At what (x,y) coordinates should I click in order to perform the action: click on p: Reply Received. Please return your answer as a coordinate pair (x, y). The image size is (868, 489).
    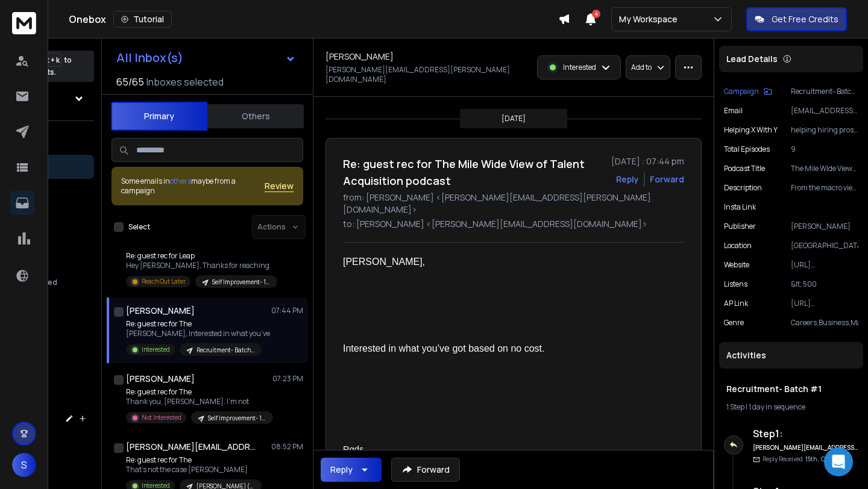
    Looking at the image, I should click on (797, 459).